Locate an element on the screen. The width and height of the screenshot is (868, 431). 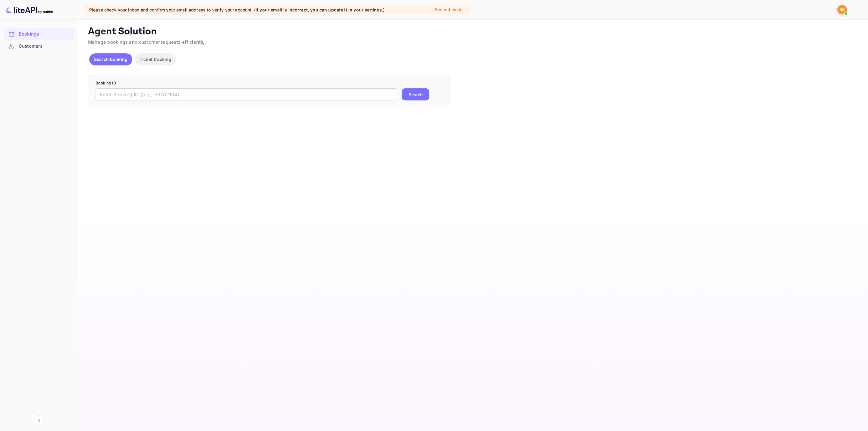
img: N/A N/A is located at coordinates (842, 9).